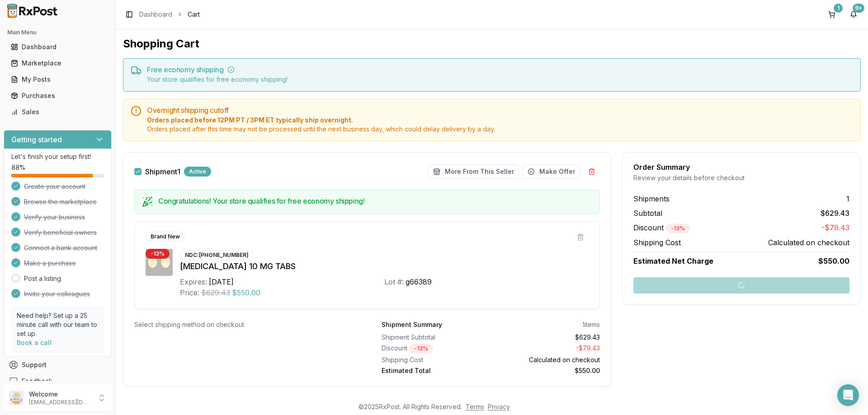 The height and width of the screenshot is (415, 868). Describe the element at coordinates (551, 171) in the screenshot. I see `button: Make Offer` at that location.